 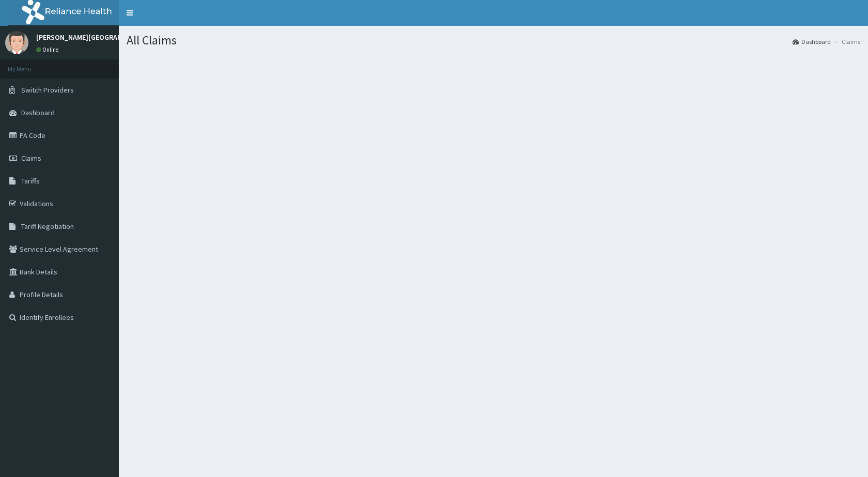 What do you see at coordinates (47, 227) in the screenshot?
I see `span: Tariff Negotiation` at bounding box center [47, 227].